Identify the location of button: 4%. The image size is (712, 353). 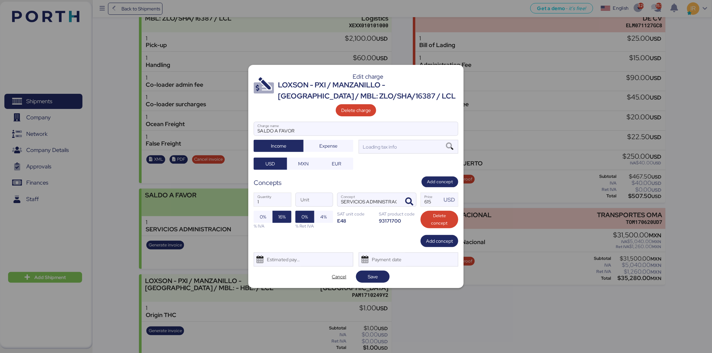
(324, 217).